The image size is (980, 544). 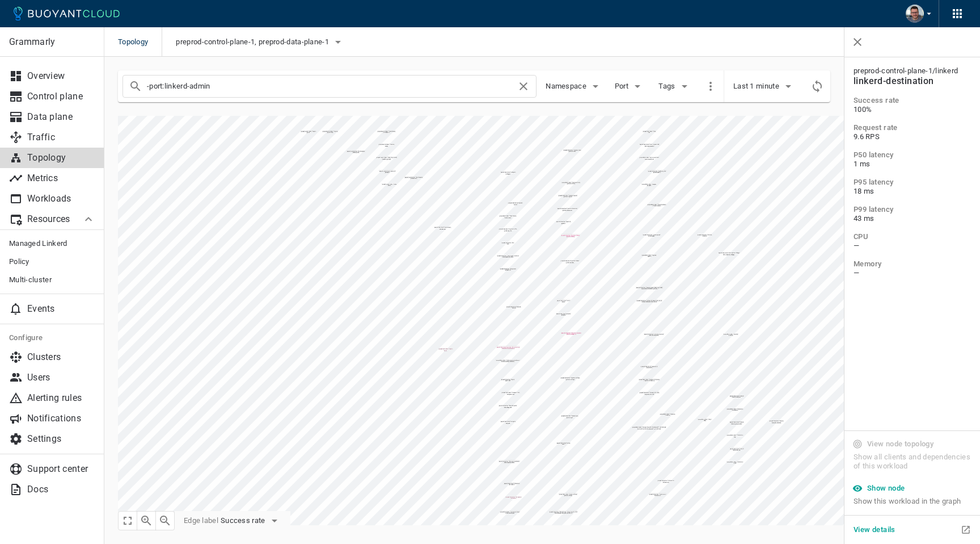 I want to click on p: Grammarly, so click(x=52, y=42).